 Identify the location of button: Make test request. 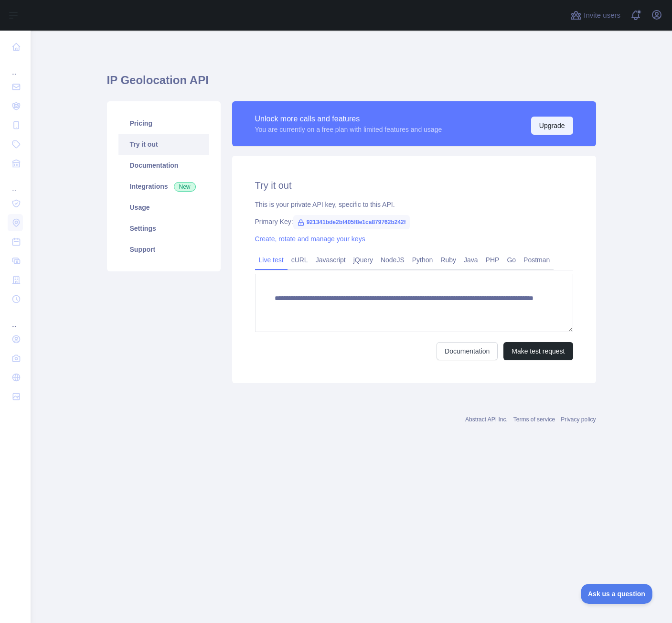
(538, 351).